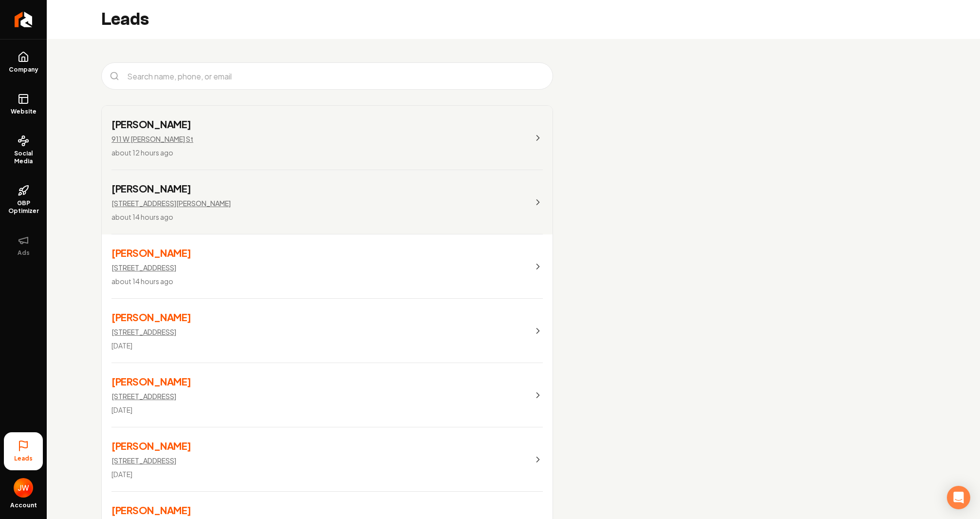 Image resolution: width=980 pixels, height=519 pixels. What do you see at coordinates (125, 19) in the screenshot?
I see `h2: Leads` at bounding box center [125, 19].